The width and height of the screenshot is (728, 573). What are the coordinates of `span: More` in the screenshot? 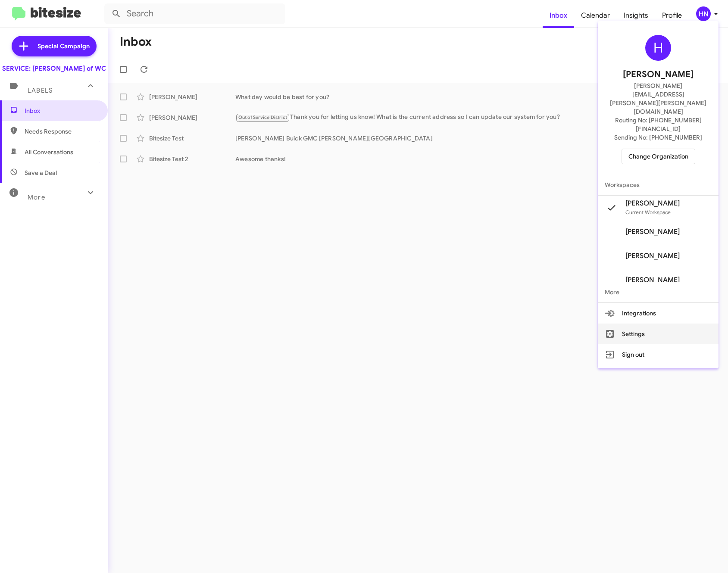 It's located at (659, 292).